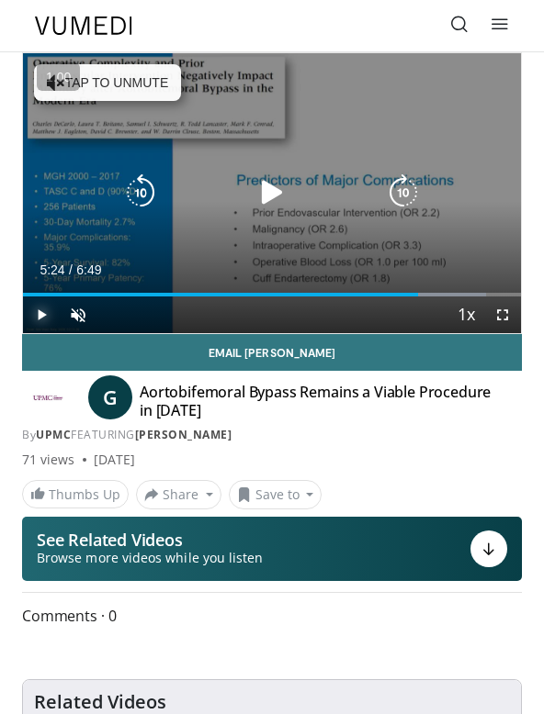  What do you see at coordinates (110, 398) in the screenshot?
I see `a: G` at bounding box center [110, 398].